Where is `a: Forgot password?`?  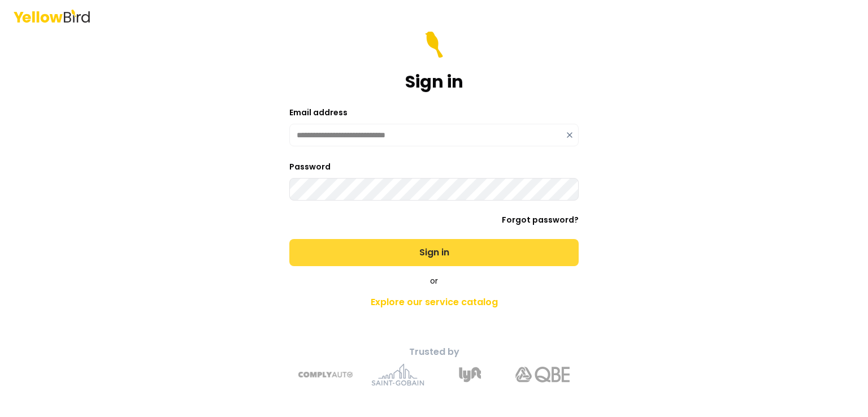 a: Forgot password? is located at coordinates (541, 219).